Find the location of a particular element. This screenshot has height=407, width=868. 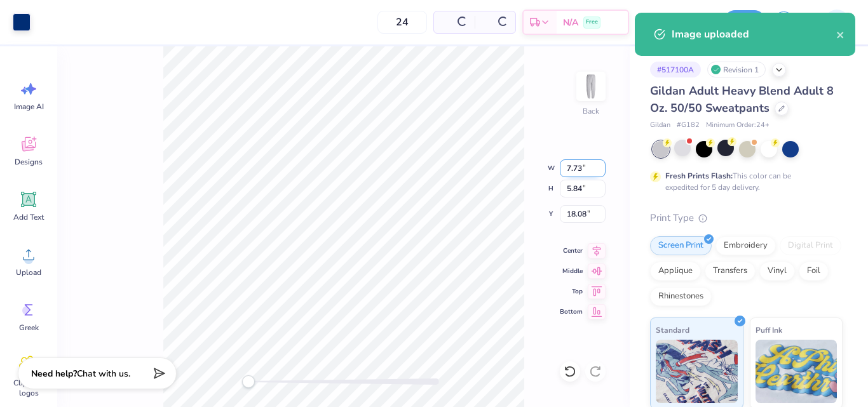

span: Minimum Order: 24 + is located at coordinates (738, 125).